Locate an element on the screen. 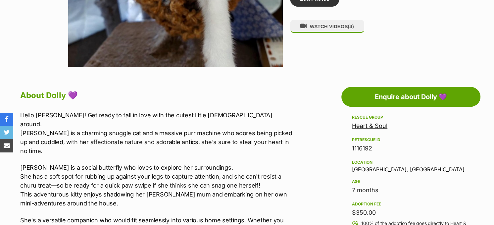  div: 1116192 is located at coordinates (411, 148).